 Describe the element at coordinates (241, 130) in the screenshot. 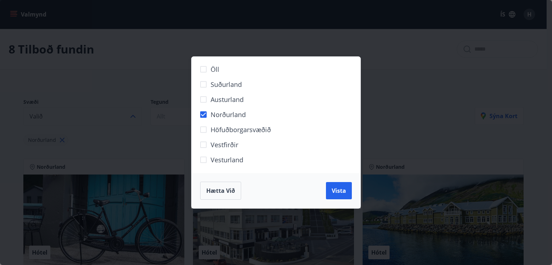

I see `span: Höfuðborgarsvæðið` at that location.